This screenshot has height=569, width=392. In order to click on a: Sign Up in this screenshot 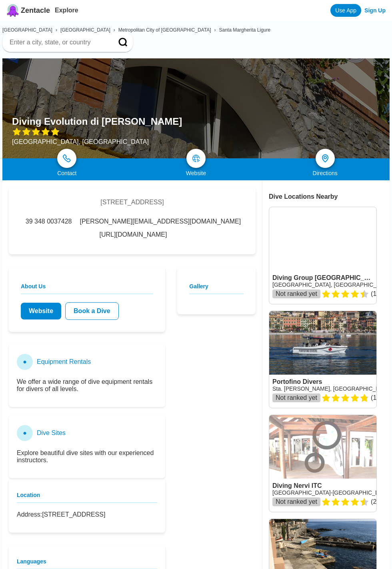, I will do `click(375, 11)`.